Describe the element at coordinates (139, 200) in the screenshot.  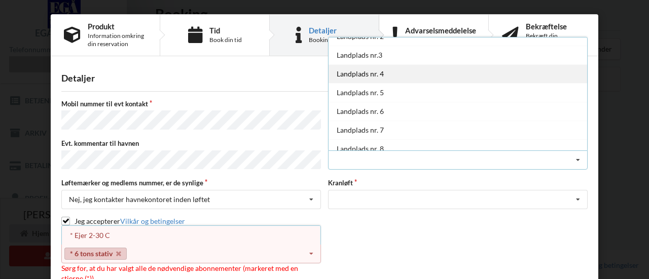
I see `div: Nej, jeg kontakter havnekontoret inden løftet` at that location.